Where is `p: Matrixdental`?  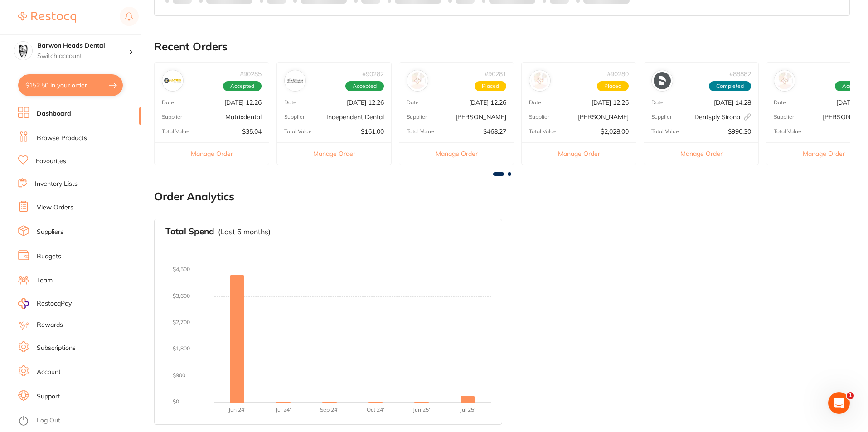 p: Matrixdental is located at coordinates (244, 117).